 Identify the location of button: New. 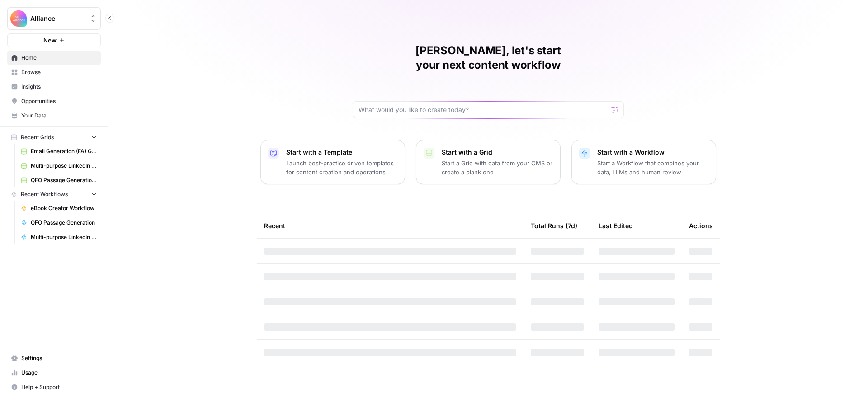
(54, 41).